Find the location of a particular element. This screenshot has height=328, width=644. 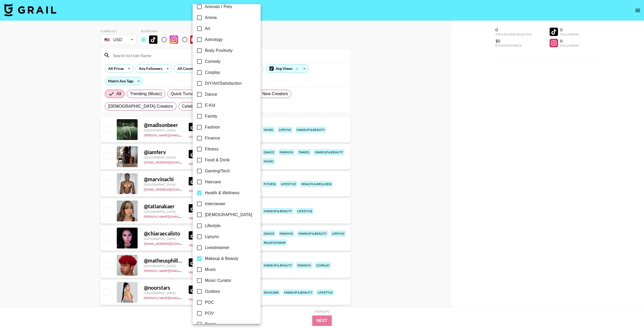

span: Makeup & Beauty is located at coordinates (222, 258).